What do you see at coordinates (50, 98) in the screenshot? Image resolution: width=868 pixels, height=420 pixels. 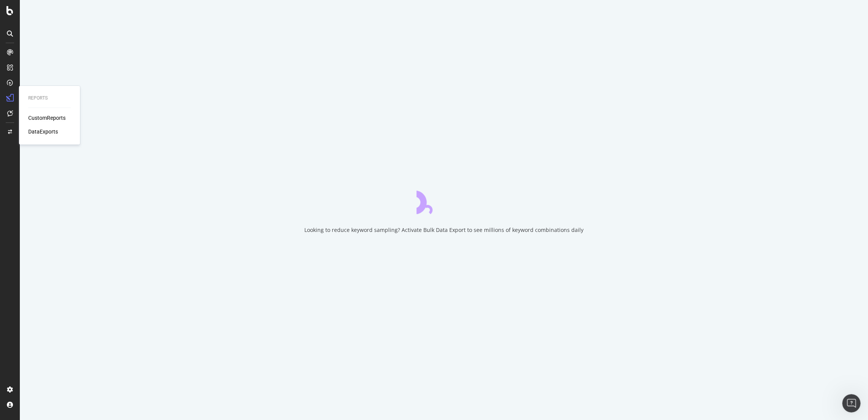 I see `div: Reports` at bounding box center [50, 98].